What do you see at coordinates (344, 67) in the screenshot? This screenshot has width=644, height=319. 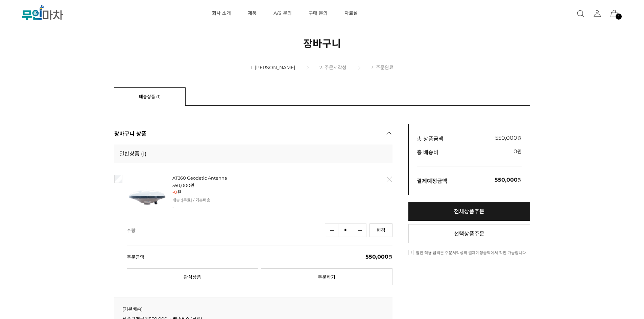 I see `li: 2. 주문서작성` at bounding box center [344, 67].